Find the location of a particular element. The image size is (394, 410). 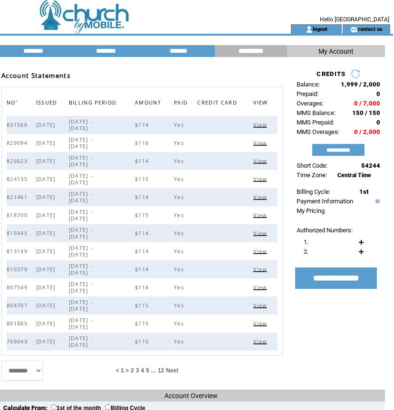

span: 813149 is located at coordinates (18, 251).